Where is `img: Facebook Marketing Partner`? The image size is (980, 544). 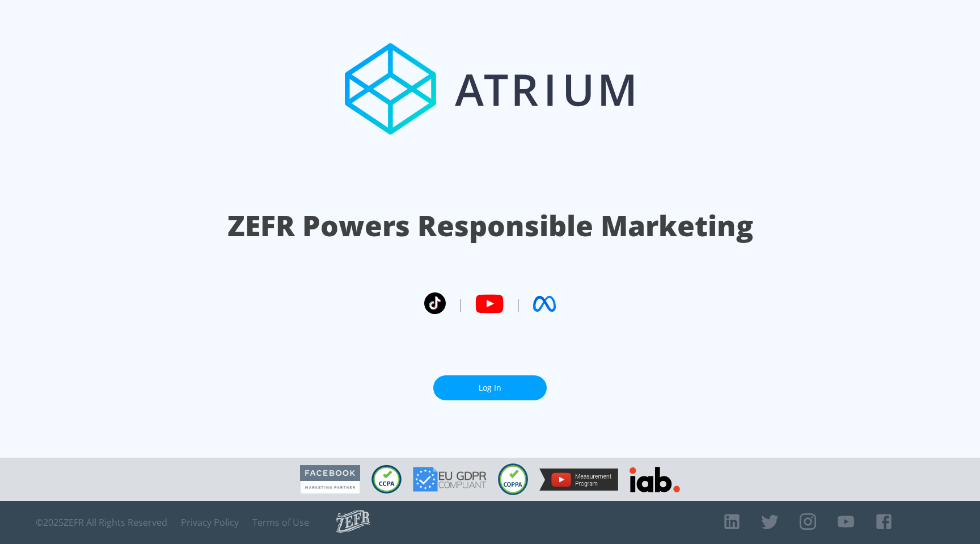 img: Facebook Marketing Partner is located at coordinates (330, 479).